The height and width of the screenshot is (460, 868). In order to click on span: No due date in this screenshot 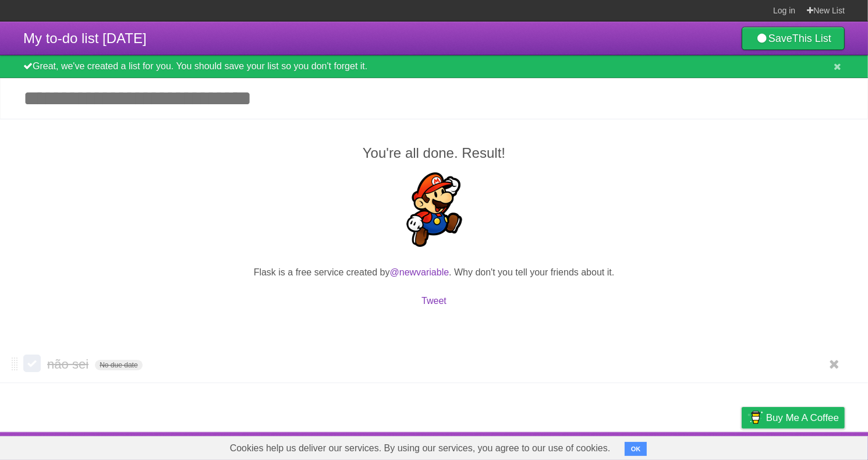, I will do `click(118, 365)`.